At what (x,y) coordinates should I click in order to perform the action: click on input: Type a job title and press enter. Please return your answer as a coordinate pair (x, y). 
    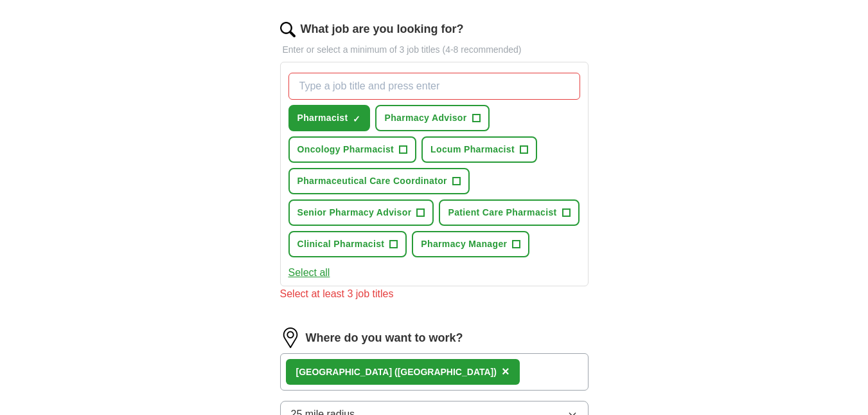
    Looking at the image, I should click on (434, 86).